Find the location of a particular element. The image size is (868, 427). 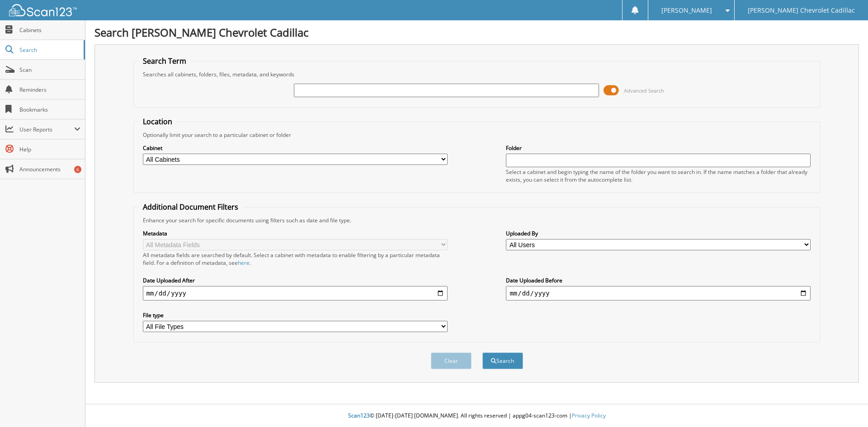

span: Announcements is located at coordinates (49, 169).